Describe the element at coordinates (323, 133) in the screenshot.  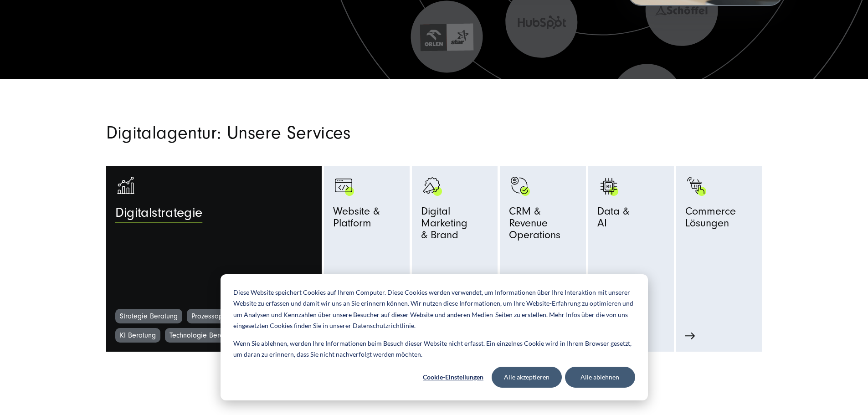
I see `h2: Digitalagentur: Unsere Services` at that location.